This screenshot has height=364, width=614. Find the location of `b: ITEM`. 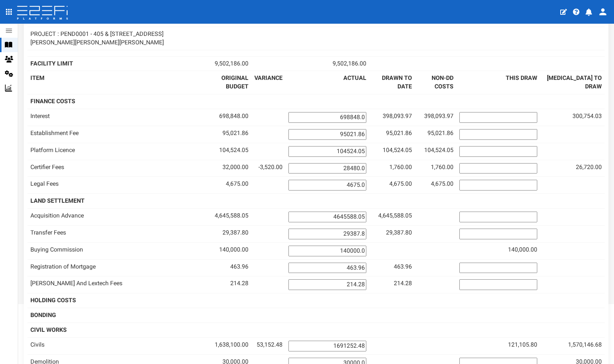

b: ITEM is located at coordinates (37, 77).